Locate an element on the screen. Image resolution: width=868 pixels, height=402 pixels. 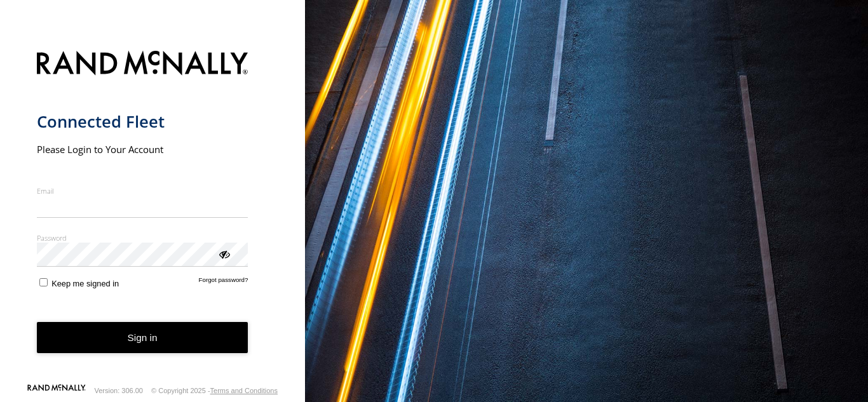
h1: Connected Fleet is located at coordinates (142, 122).